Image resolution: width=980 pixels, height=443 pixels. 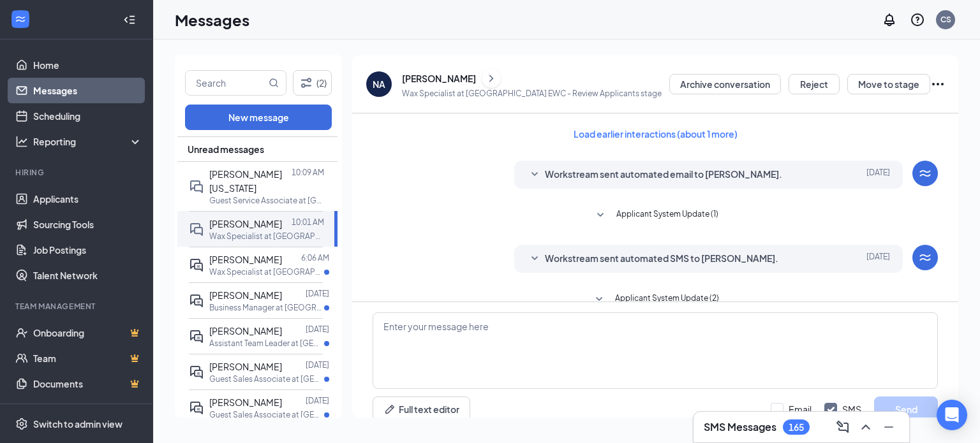 What do you see at coordinates (890, 20) in the screenshot?
I see `svg: Notifications` at bounding box center [890, 20].